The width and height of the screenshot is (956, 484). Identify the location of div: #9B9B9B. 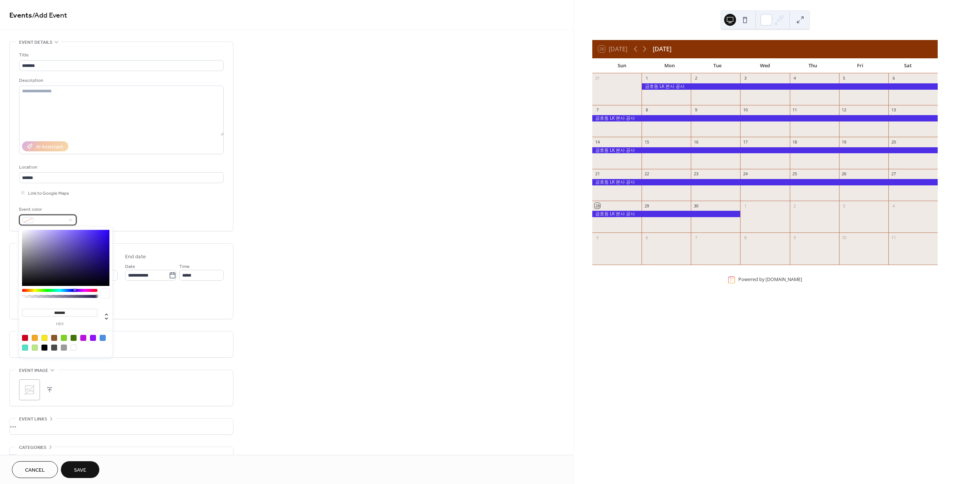
(64, 347).